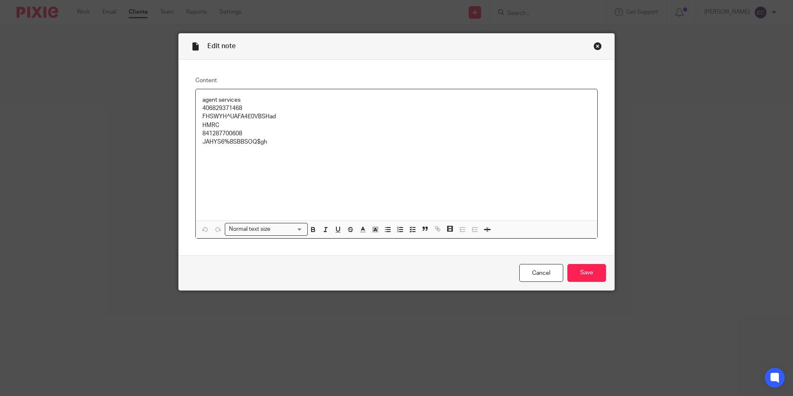 The height and width of the screenshot is (396, 793). What do you see at coordinates (397, 80) in the screenshot?
I see `label: Content` at bounding box center [397, 80].